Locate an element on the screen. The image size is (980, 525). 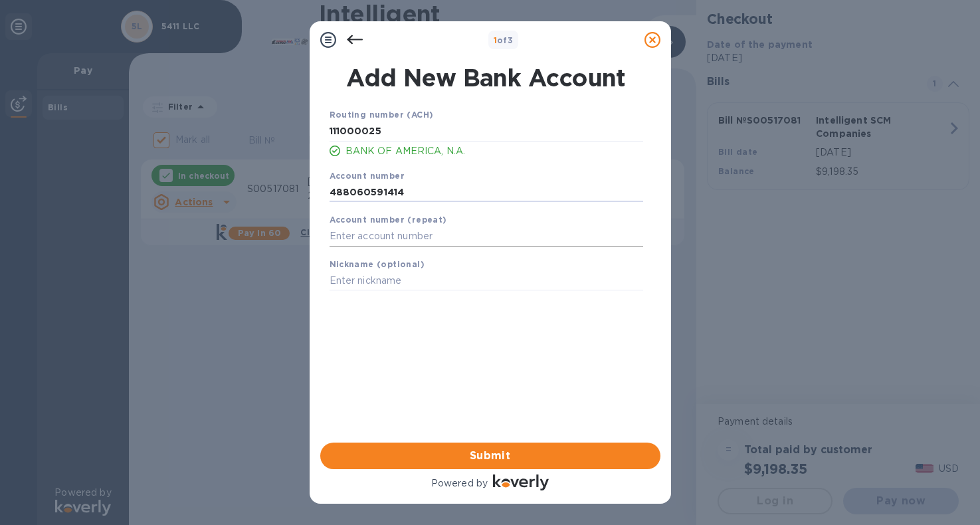
b: Routing number (ACH) is located at coordinates (381, 114).